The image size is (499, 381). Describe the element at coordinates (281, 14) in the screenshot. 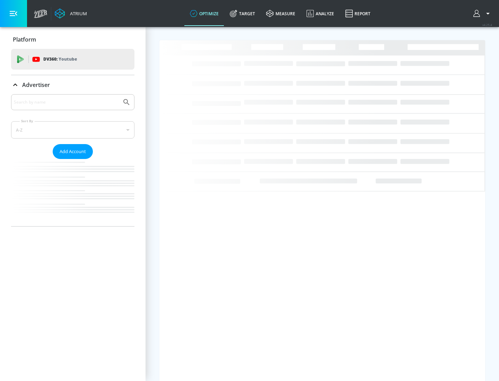

I see `a: measure` at that location.